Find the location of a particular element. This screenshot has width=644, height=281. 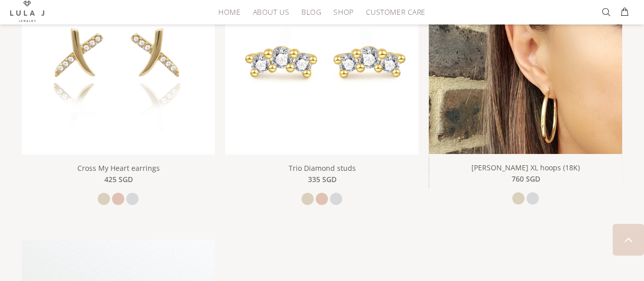

a: Cross My Heart earrings is located at coordinates (118, 168).